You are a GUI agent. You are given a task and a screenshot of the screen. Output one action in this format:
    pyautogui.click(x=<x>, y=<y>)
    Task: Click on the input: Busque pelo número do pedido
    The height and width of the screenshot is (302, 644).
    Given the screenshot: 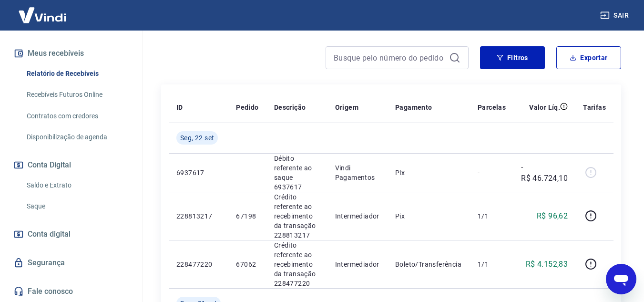 What is the action you would take?
    pyautogui.click(x=390, y=58)
    